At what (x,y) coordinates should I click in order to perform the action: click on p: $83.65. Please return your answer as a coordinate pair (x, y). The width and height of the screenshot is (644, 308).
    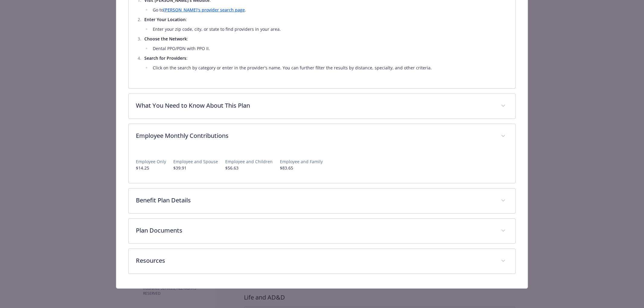
    Looking at the image, I should click on (302, 168).